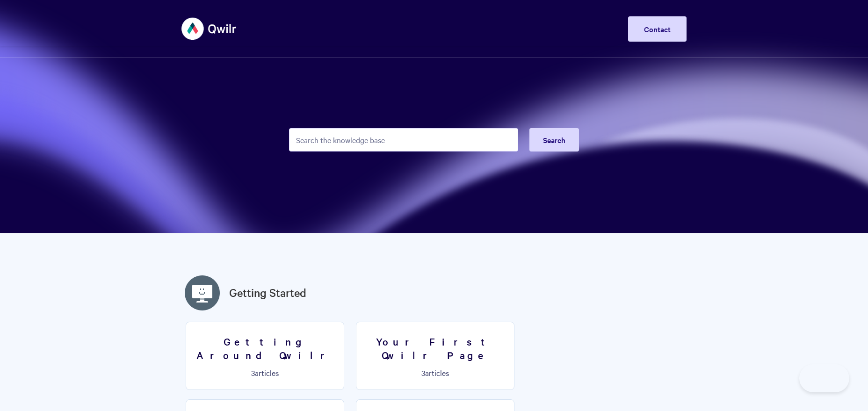  Describe the element at coordinates (268, 293) in the screenshot. I see `a: Getting Started` at that location.